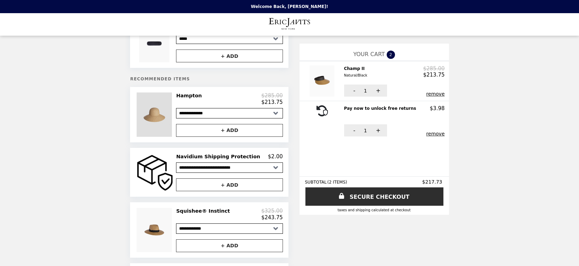 Image resolution: width=579 pixels, height=266 pixels. I want to click on span: YOUR CART, so click(369, 54).